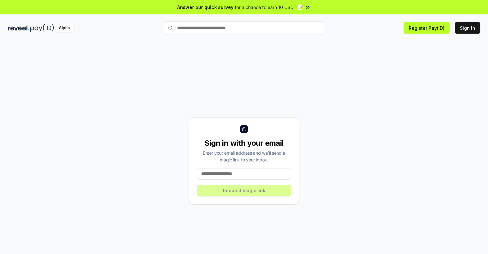  Describe the element at coordinates (205, 7) in the screenshot. I see `span: Answer our quick survey` at that location.